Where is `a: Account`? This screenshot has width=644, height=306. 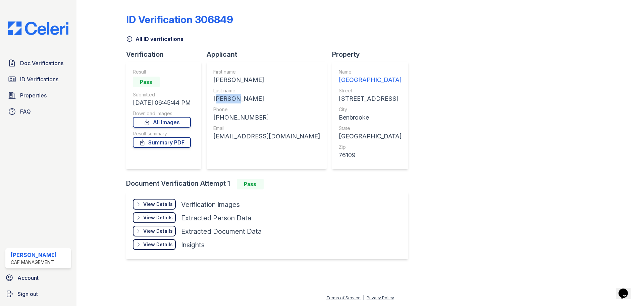 a: Account is located at coordinates (38, 278).